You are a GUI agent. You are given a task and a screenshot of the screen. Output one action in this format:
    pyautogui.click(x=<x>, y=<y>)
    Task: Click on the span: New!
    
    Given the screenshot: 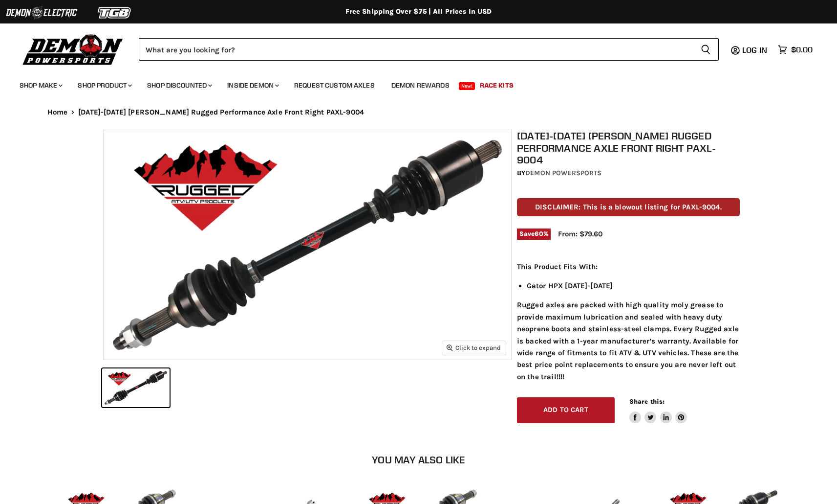 What is the action you would take?
    pyautogui.click(x=467, y=86)
    